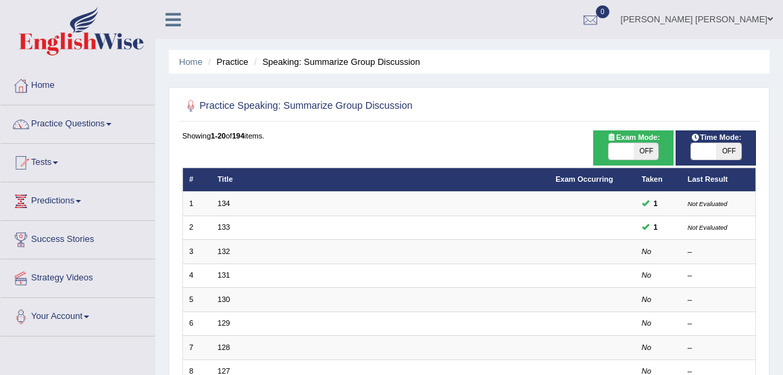 This screenshot has width=783, height=375. Describe the element at coordinates (335, 61) in the screenshot. I see `li: Speaking: Summarize Group Discussion` at that location.